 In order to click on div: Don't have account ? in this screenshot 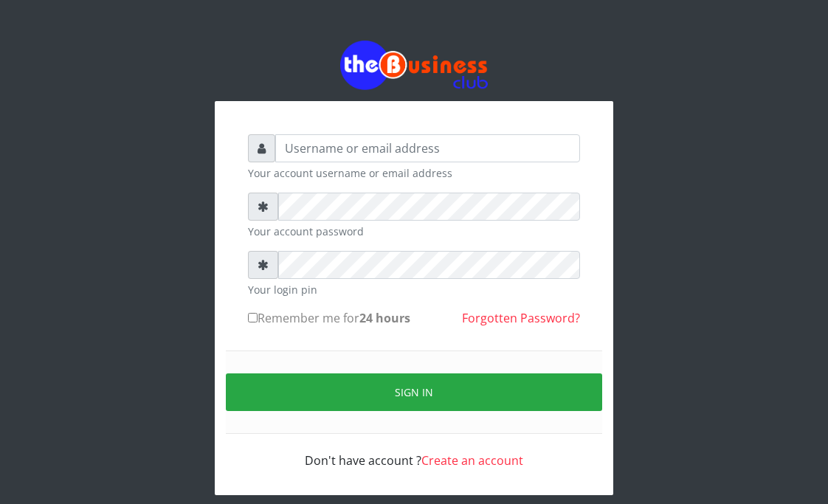, I will do `click(414, 452)`.